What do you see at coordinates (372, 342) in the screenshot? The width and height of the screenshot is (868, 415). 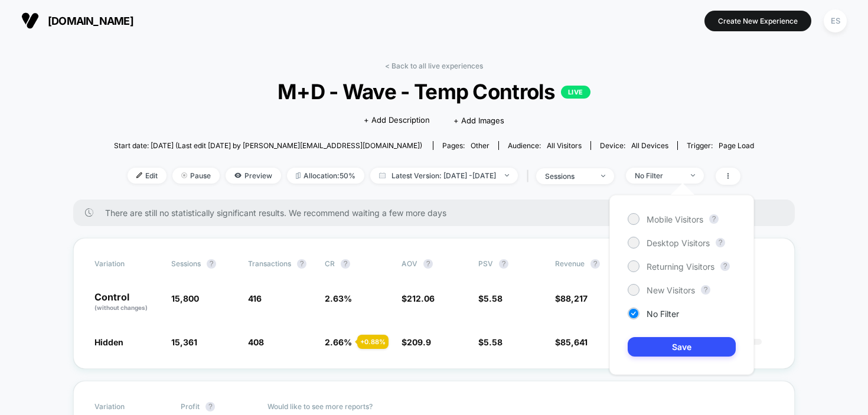 I see `div: + 0.88 %` at bounding box center [372, 342].